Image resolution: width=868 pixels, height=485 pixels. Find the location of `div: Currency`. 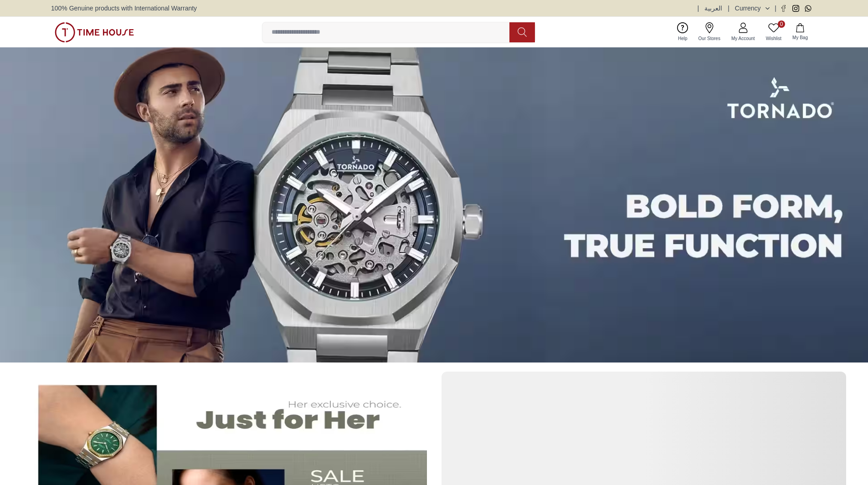

div: Currency is located at coordinates (750, 8).